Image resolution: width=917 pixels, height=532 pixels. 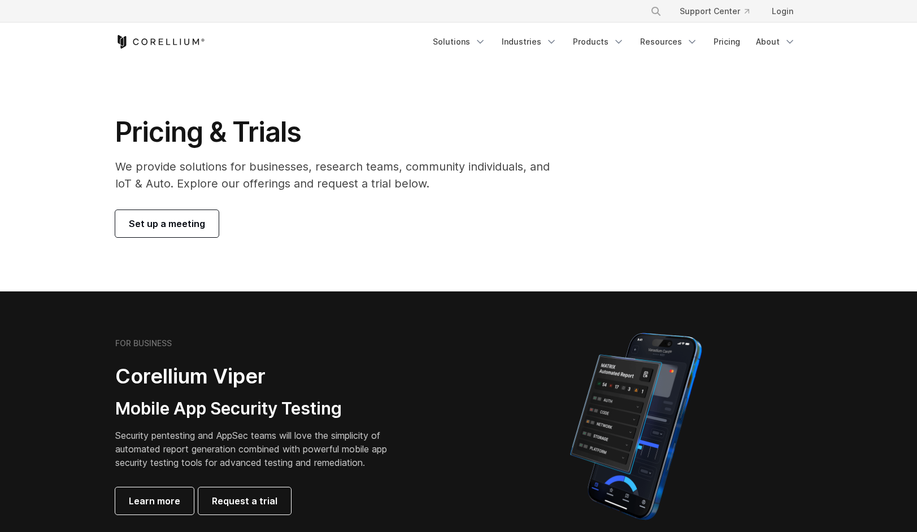 What do you see at coordinates (154, 501) in the screenshot?
I see `span: Learn more` at bounding box center [154, 501].